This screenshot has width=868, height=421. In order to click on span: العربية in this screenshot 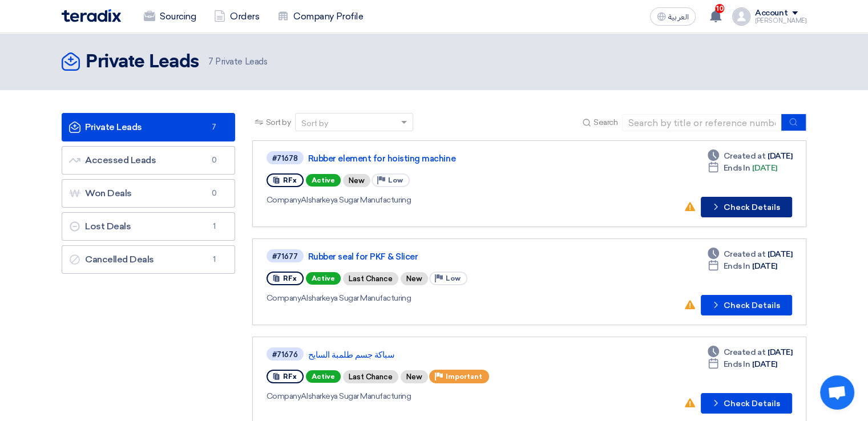, I will do `click(678, 17)`.